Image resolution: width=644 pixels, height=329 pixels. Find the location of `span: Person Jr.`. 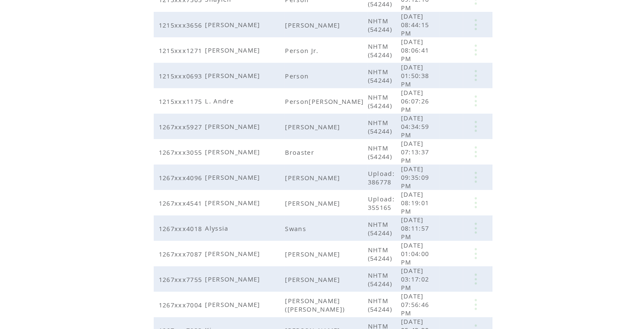

span: Person Jr. is located at coordinates (303, 50).